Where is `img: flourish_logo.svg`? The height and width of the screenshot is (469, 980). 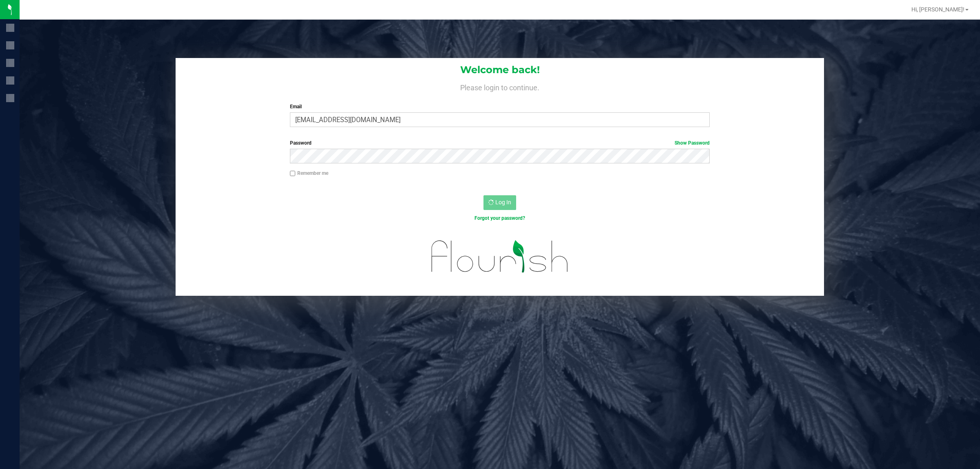 img: flourish_logo.svg is located at coordinates (500, 256).